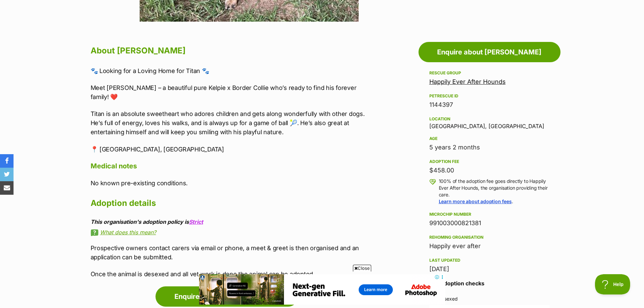 This screenshot has height=308, width=644. I want to click on div: Age, so click(489, 139).